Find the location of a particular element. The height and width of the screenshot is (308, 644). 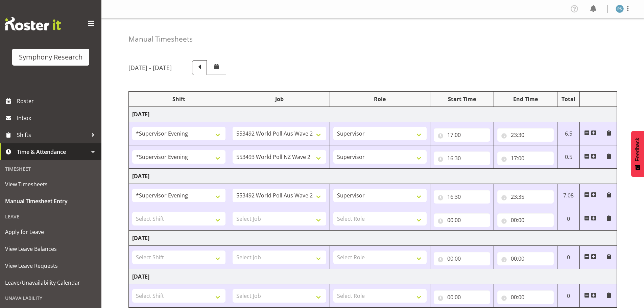

span: Feedback is located at coordinates (637, 149).